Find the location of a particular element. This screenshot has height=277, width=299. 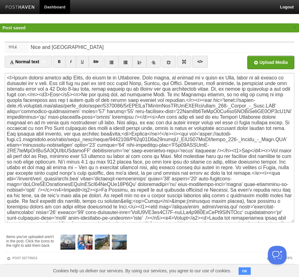

a: CTRL+U is located at coordinates (82, 62).